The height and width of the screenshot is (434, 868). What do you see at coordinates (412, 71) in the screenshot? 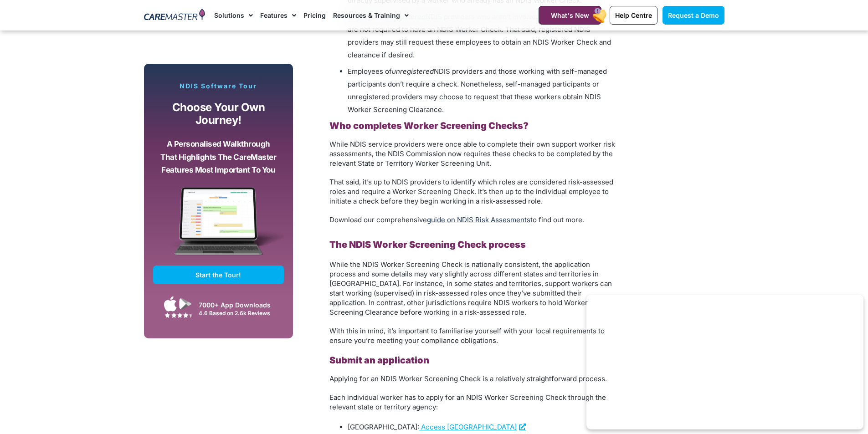
I see `span: unregistered` at bounding box center [412, 71].